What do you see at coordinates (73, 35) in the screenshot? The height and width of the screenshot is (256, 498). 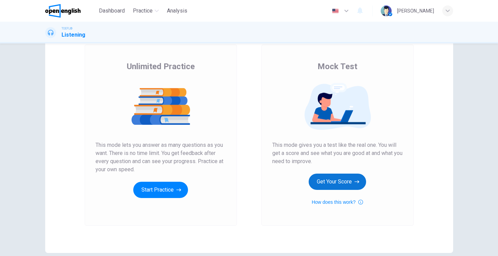 I see `h1: Listening` at bounding box center [73, 35].